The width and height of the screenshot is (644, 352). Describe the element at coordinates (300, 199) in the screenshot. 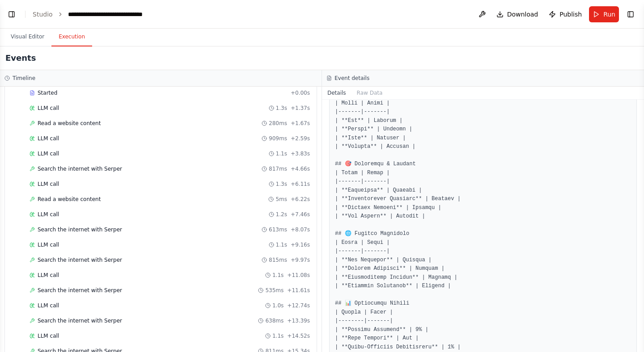

I see `span: + 6.22s` at that location.